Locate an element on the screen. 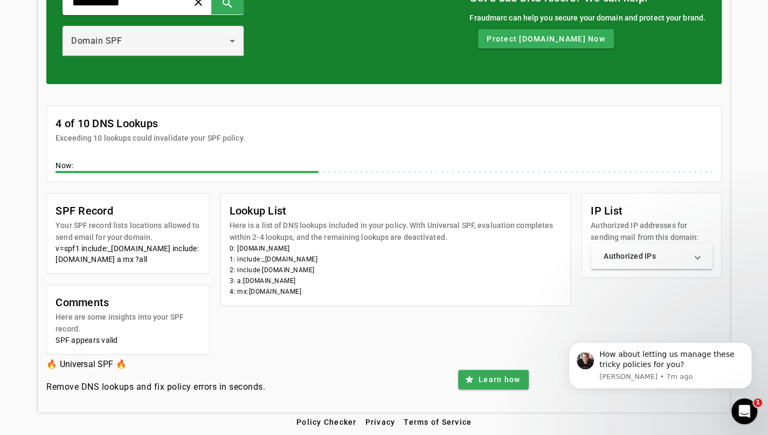  mat-card-title: 4 of 10 DNS Lookups is located at coordinates (150, 123).